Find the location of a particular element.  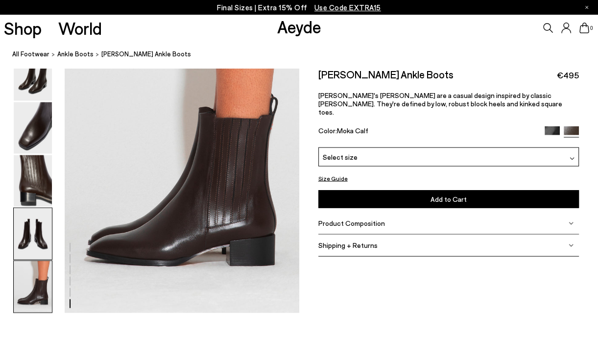

p: Final Sizes | Extra 15% Off is located at coordinates (299, 7).